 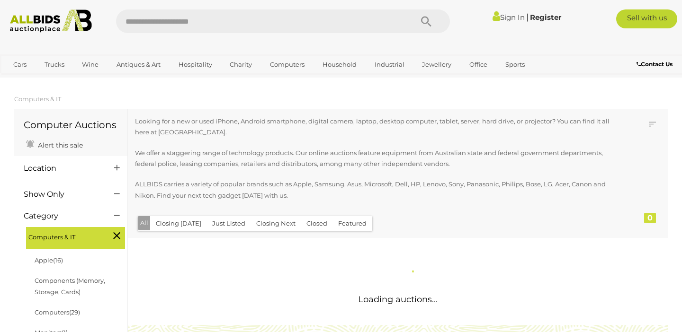 What do you see at coordinates (545, 17) in the screenshot?
I see `a: Register` at bounding box center [545, 17].